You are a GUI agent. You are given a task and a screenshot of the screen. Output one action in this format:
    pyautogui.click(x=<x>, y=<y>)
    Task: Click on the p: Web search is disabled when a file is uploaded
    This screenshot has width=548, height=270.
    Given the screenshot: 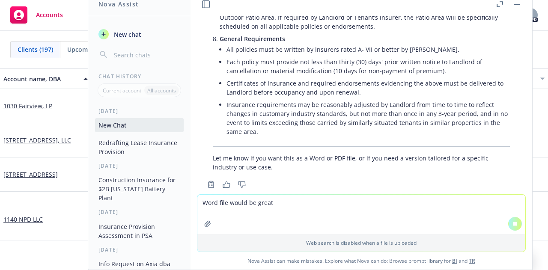 What is the action you would take?
    pyautogui.click(x=361, y=243)
    